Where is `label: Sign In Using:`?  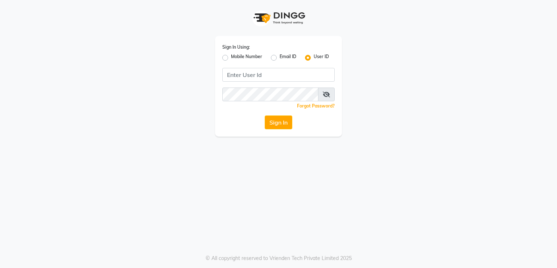 label: Sign In Using: is located at coordinates (236, 47).